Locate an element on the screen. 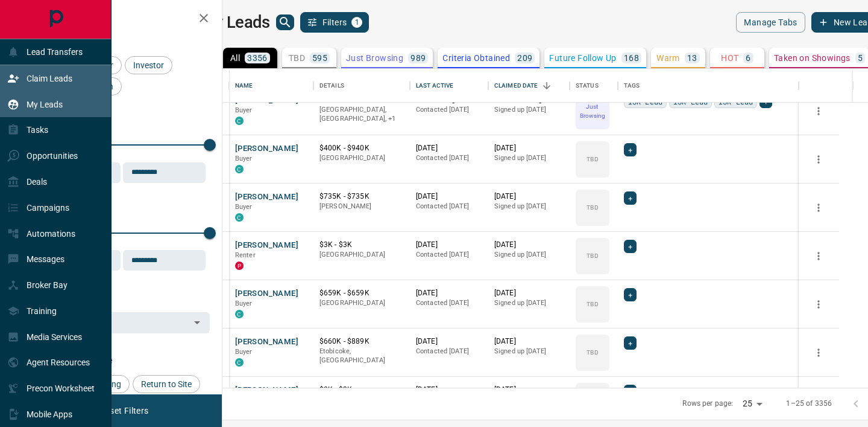 This screenshot has width=868, height=427. span: Investor is located at coordinates (149, 65).